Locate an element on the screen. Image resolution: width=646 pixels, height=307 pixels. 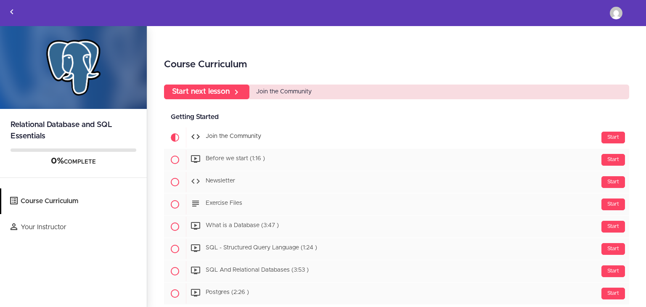
a: Start SQL And Relational Databases (3:53 ) is located at coordinates (397, 271).